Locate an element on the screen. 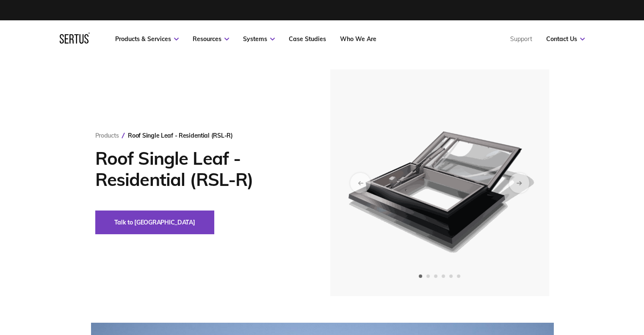 This screenshot has height=335, width=644. span: Go to slide 6 is located at coordinates (459, 276).